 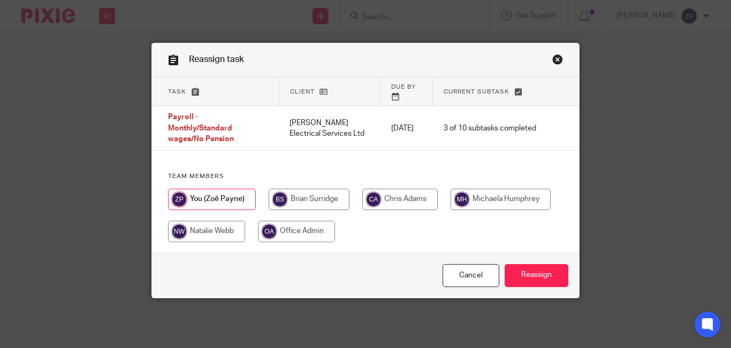 What do you see at coordinates (476, 91) in the screenshot?
I see `span: Current subtask` at bounding box center [476, 91].